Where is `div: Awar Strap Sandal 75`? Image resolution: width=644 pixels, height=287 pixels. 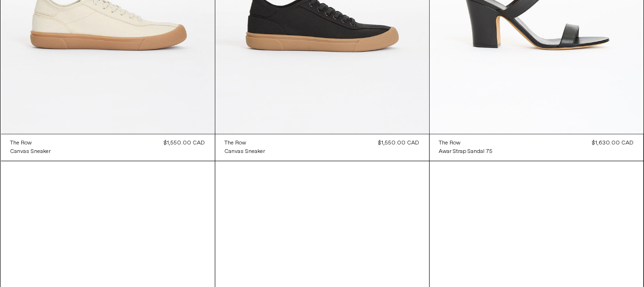 div: Awar Strap Sandal 75 is located at coordinates (466, 152).